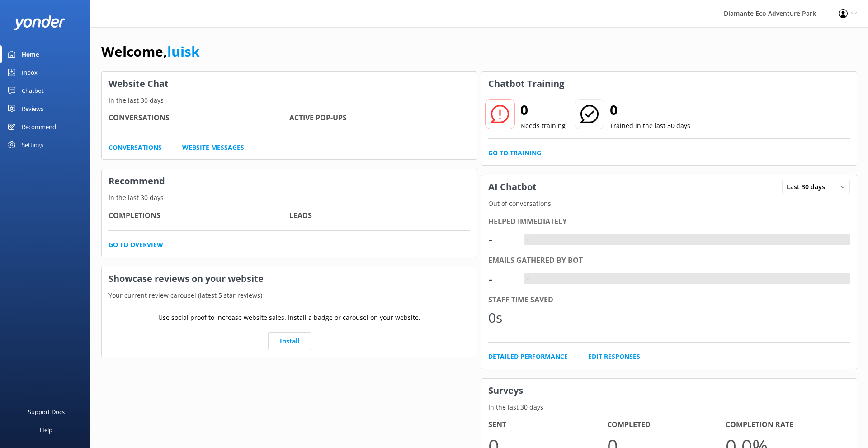  Describe the element at coordinates (290, 278) in the screenshot. I see `h3: Showcase reviews on your website` at that location.